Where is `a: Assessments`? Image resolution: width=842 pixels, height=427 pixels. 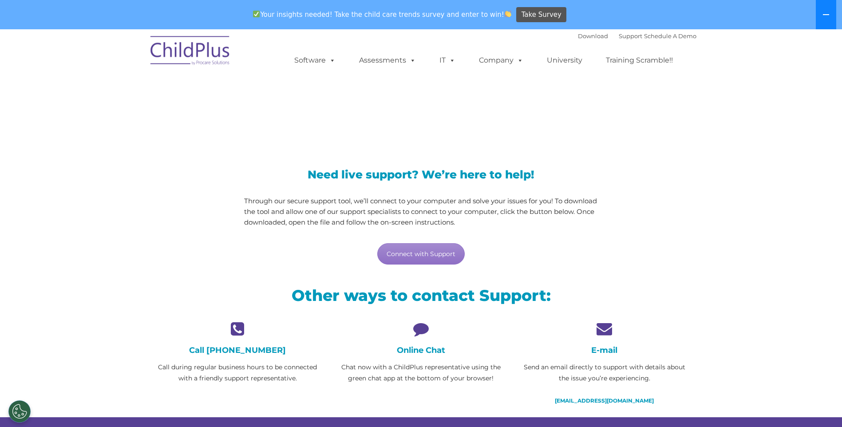 a: Assessments is located at coordinates (387, 60).